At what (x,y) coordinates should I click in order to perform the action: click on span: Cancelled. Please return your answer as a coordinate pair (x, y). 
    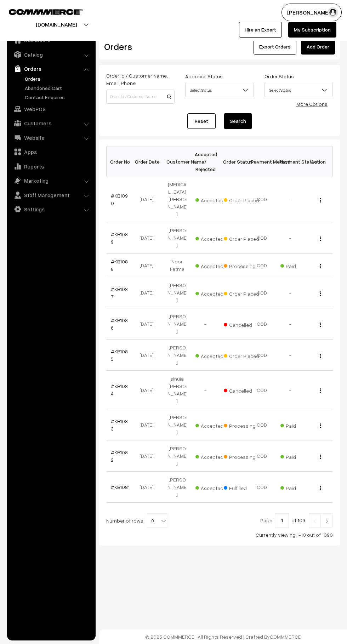
    Looking at the image, I should click on (241, 390).